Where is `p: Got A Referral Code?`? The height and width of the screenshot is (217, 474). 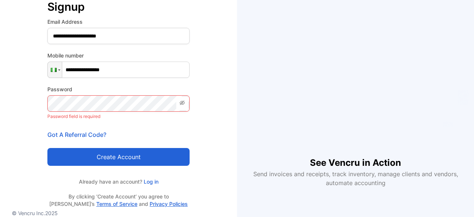 p: Got A Referral Code? is located at coordinates (119, 134).